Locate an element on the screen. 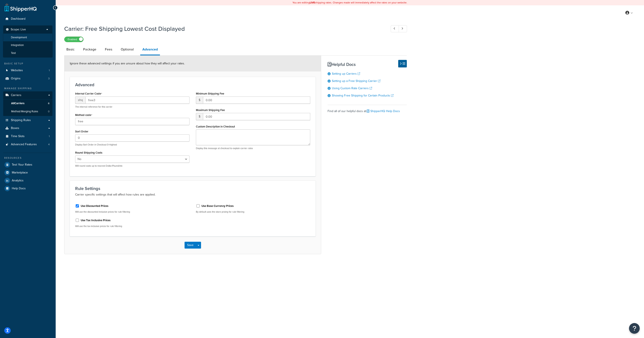 This screenshot has width=644, height=338. span: All Carriers is located at coordinates (18, 103).